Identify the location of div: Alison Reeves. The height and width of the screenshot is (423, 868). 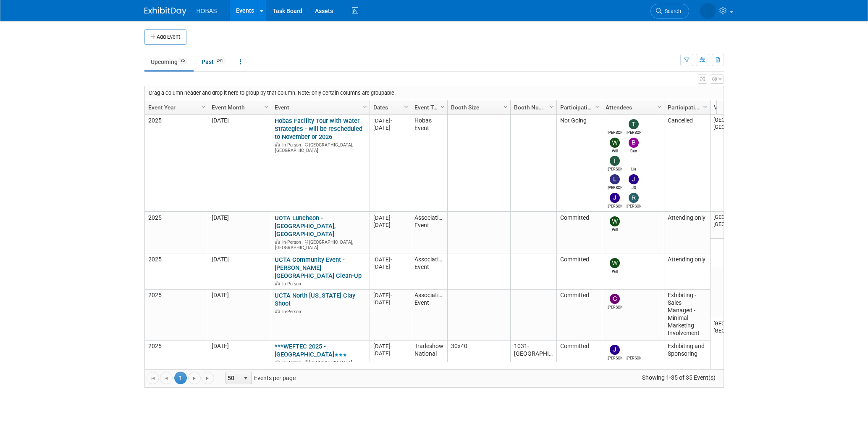
(616, 132).